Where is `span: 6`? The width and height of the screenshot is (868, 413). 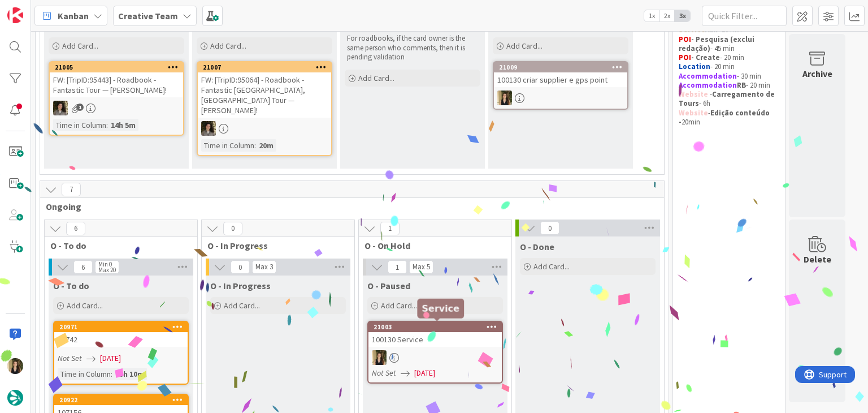
span: 6 is located at coordinates (83, 267).